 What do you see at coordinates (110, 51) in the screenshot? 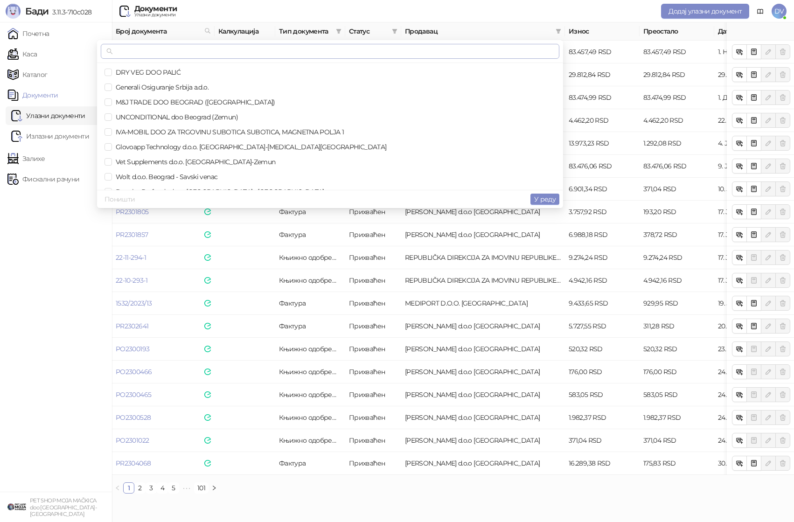
I see `span: search` at bounding box center [110, 51].